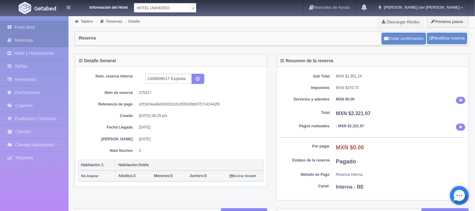 The height and width of the screenshot is (211, 475). What do you see at coordinates (447, 38) in the screenshot?
I see `a: Modificar reserva` at bounding box center [447, 38].